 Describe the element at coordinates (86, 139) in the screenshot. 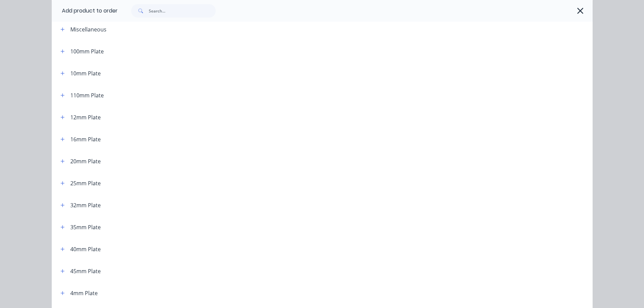

I see `div: 16mm Plate` at that location.